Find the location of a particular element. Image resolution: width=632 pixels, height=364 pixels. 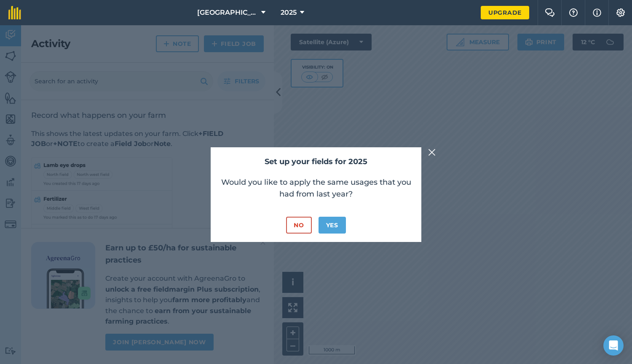

img: A cog icon is located at coordinates (620, 13).